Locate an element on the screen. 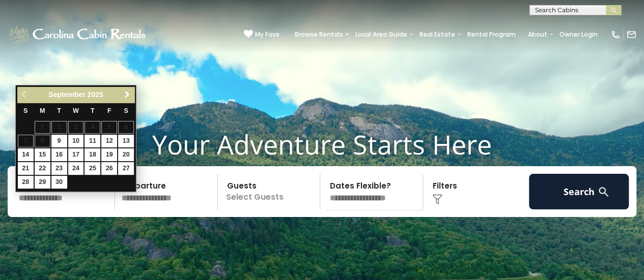 This screenshot has height=280, width=644. a: 12 is located at coordinates (109, 141).